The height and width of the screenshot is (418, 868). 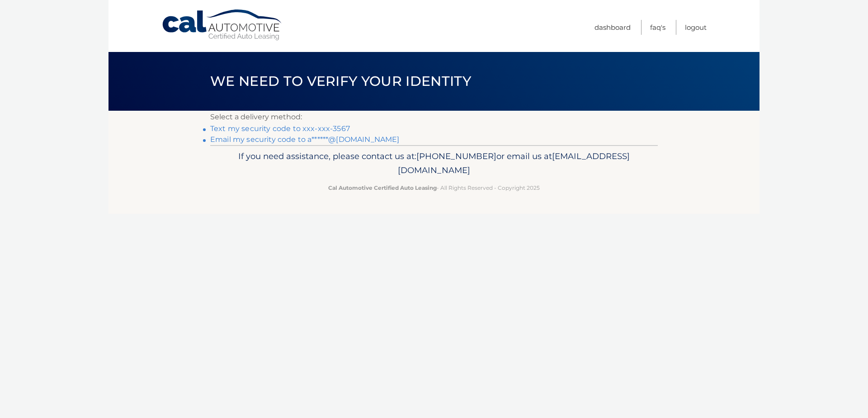 What do you see at coordinates (613, 27) in the screenshot?
I see `a: Dashboard` at bounding box center [613, 27].